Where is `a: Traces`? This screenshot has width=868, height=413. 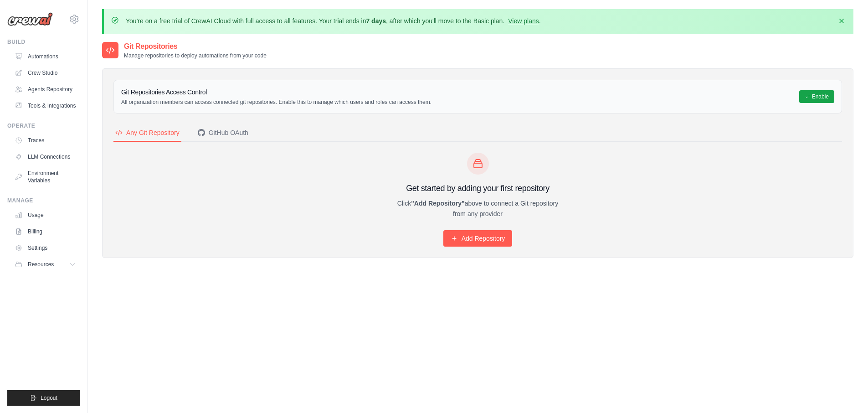 a: Traces is located at coordinates (45, 141).